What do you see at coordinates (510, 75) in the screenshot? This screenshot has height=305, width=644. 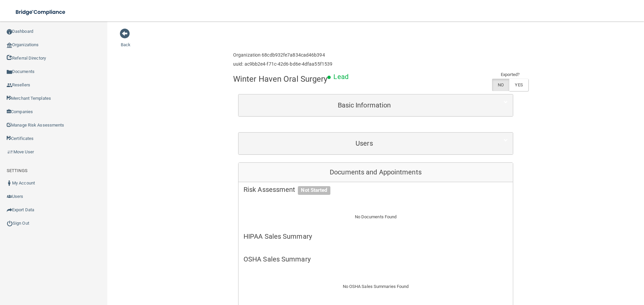 I see `td: Exported?` at bounding box center [510, 75].